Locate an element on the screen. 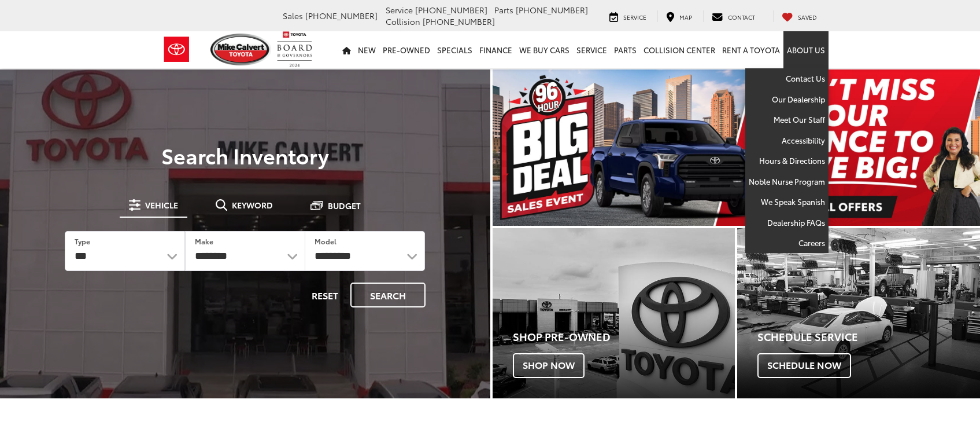 The image size is (980, 425). span: Keyword is located at coordinates (252, 205).